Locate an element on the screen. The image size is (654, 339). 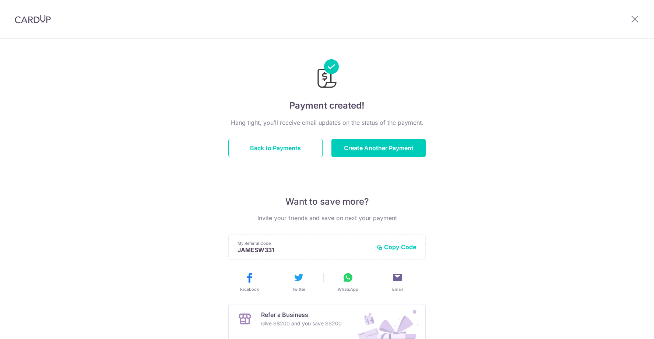
p: Hang tight, you’ll receive email updates on the status of the payment. is located at coordinates (327, 123).